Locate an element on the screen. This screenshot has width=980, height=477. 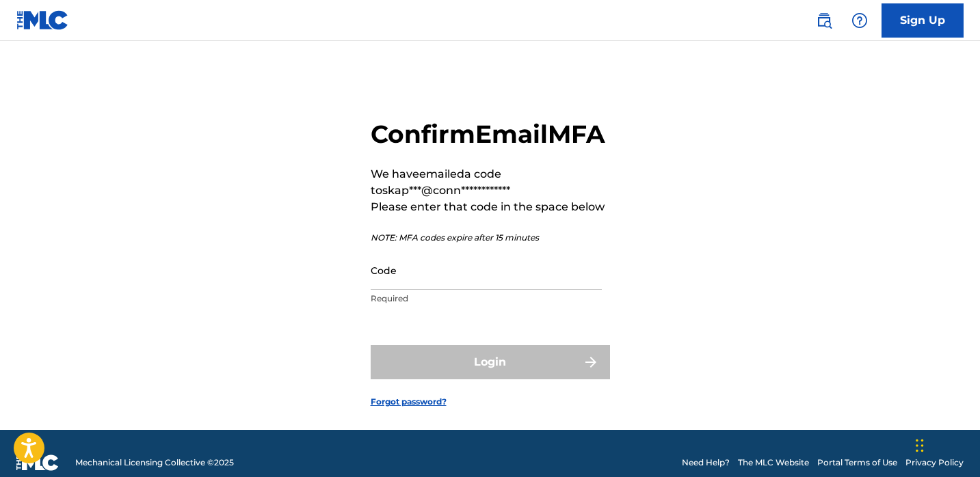
div: Help is located at coordinates (859, 20).